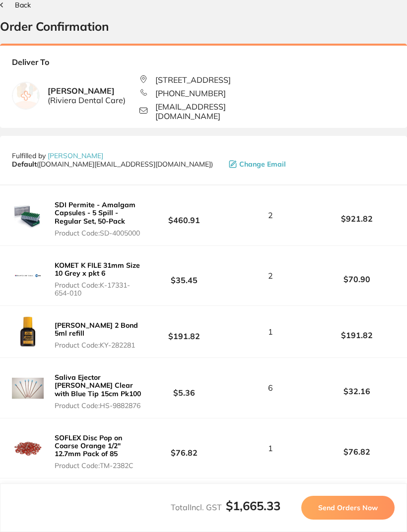  I want to click on b: $70.90, so click(357, 279).